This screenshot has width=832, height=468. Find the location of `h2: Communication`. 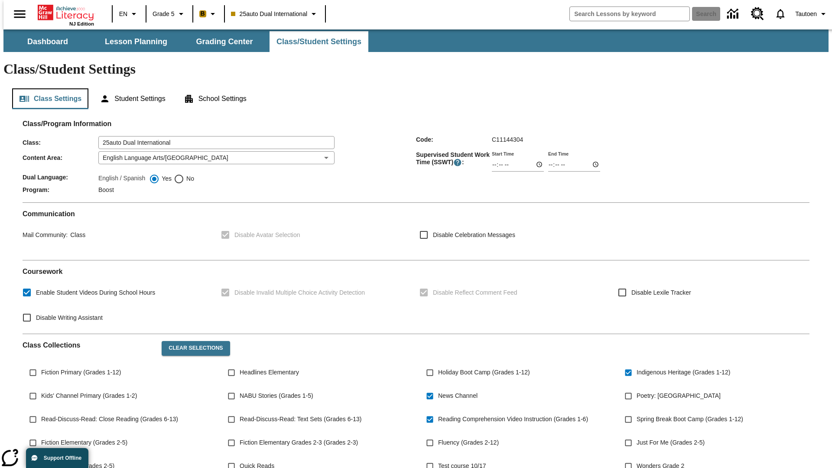

h2: Communication is located at coordinates (416, 214).